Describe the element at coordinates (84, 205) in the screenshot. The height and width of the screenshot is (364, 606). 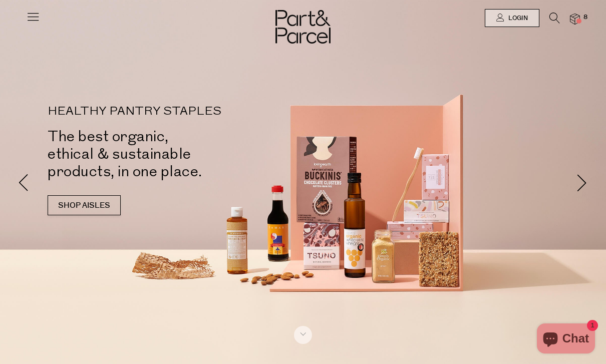
I see `a: SHOP AISLES` at that location.